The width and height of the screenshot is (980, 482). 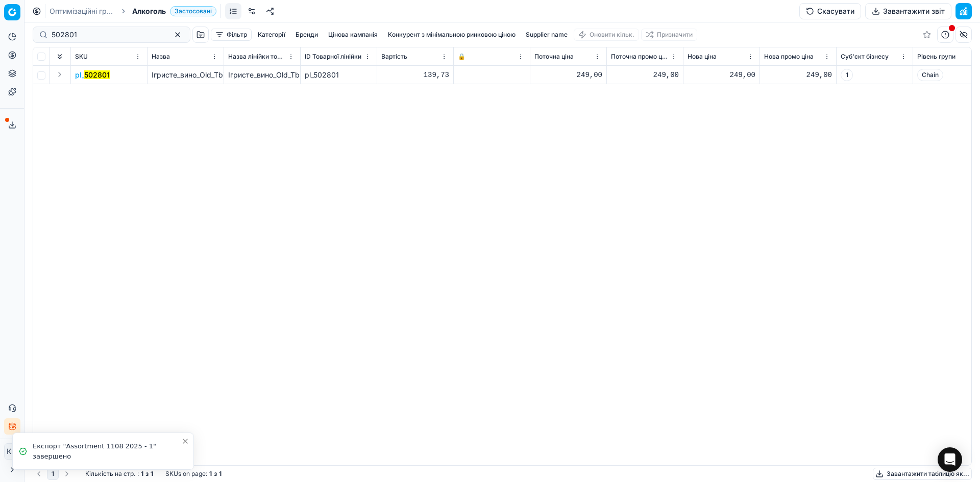 I want to click on mark: 502801, so click(x=97, y=74).